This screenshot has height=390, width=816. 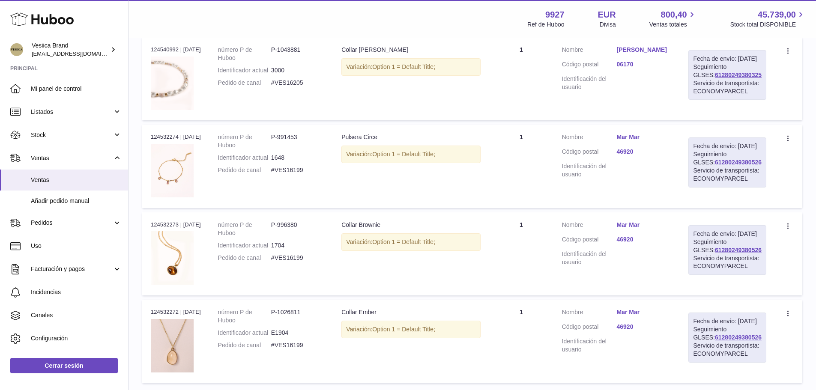 I want to click on dd: #VES16205, so click(x=298, y=83).